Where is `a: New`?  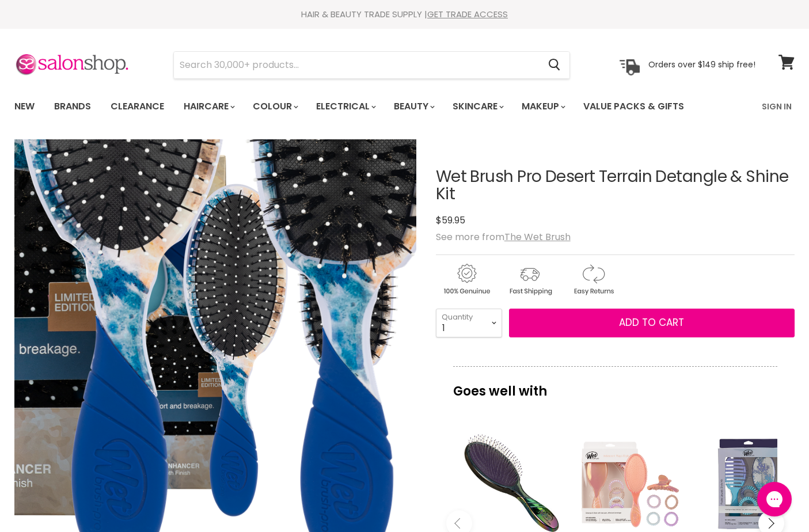
a: New is located at coordinates (24, 107).